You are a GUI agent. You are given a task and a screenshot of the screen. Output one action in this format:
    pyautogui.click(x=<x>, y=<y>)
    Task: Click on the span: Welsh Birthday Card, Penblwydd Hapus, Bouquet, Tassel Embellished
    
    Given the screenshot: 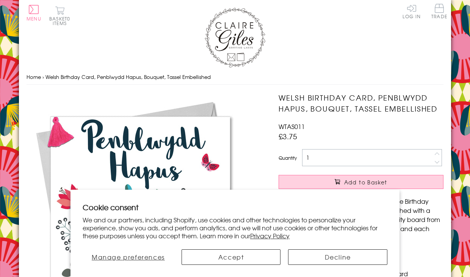 What is the action you would take?
    pyautogui.click(x=128, y=77)
    